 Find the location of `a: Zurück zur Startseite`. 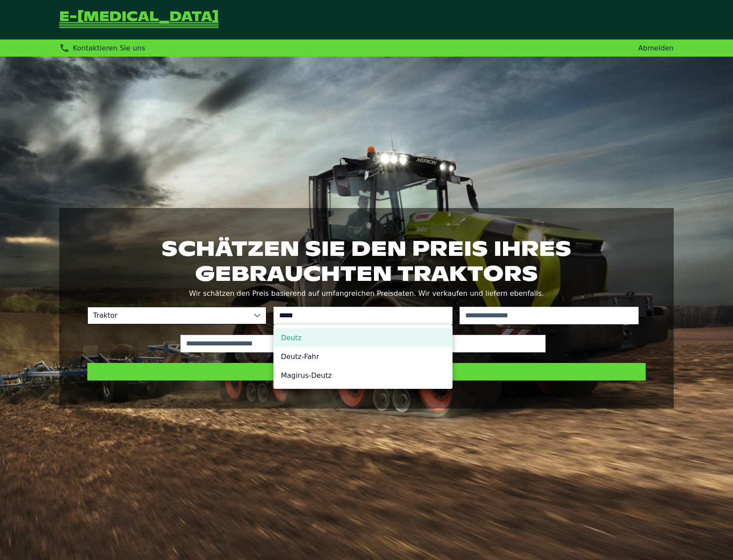

a: Zurück zur Startseite is located at coordinates (139, 20).